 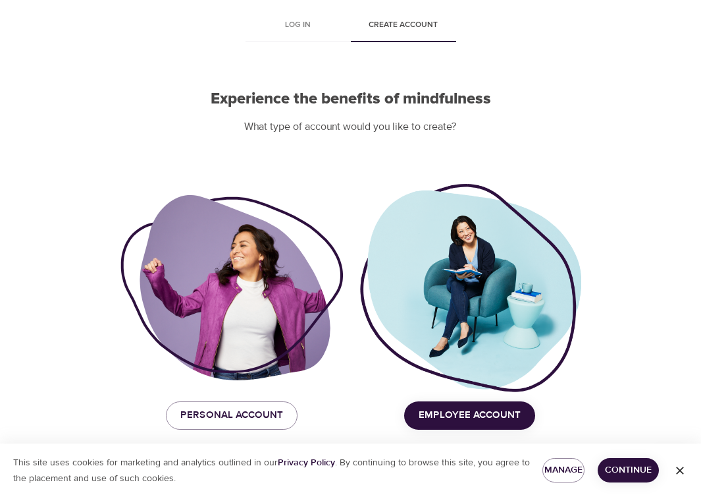 I want to click on span: Employee Account, so click(x=470, y=415).